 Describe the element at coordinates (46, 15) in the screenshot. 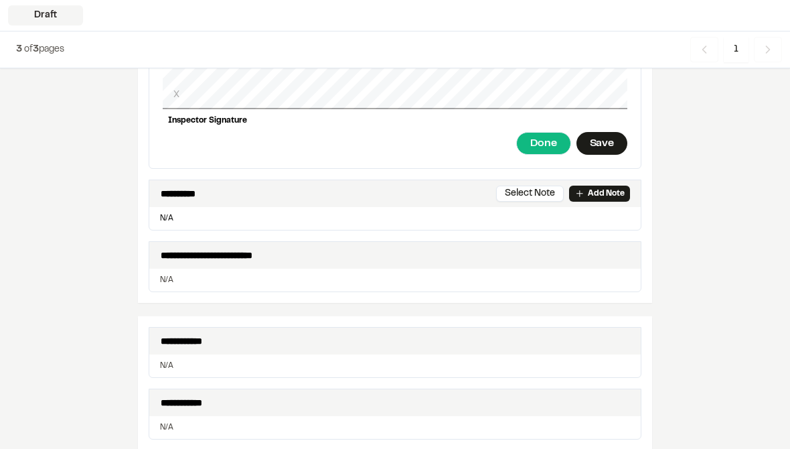

I see `div: Draft` at that location.